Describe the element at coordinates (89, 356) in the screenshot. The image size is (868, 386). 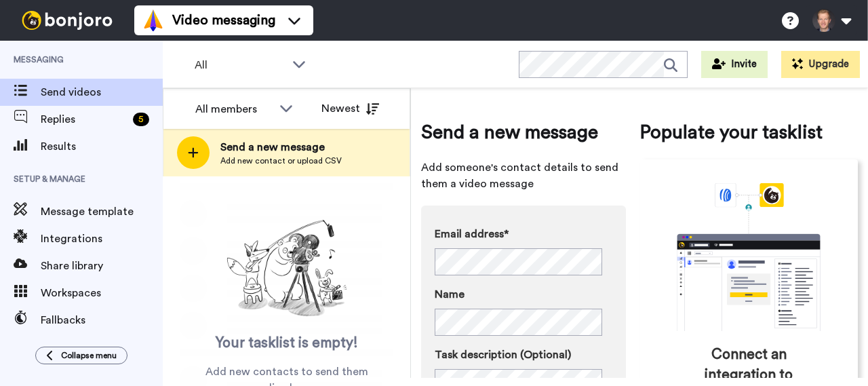
I see `span: Collapse menu` at that location.